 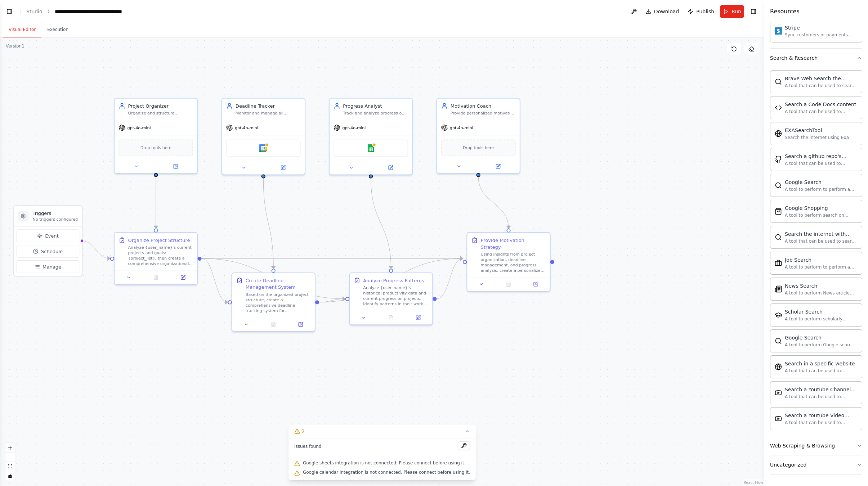 What do you see at coordinates (821, 79) in the screenshot?
I see `div: Brave Web Search the internet` at bounding box center [821, 79].